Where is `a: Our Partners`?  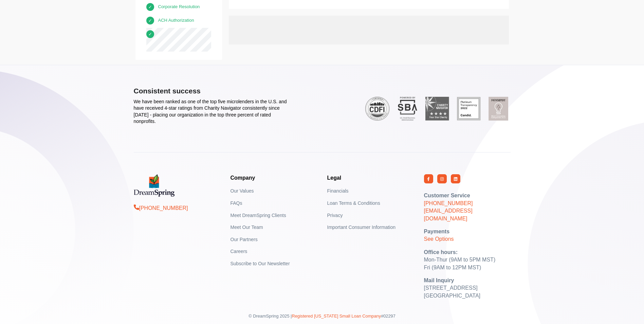
a: Our Partners is located at coordinates (244, 239).